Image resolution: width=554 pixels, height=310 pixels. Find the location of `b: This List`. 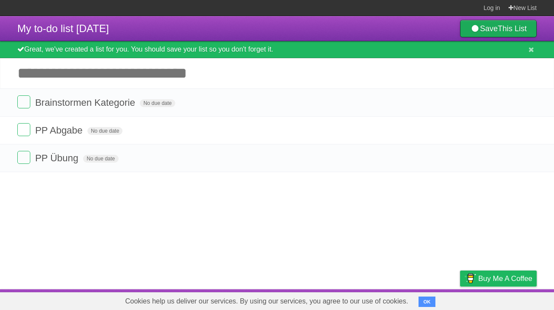

b: This List is located at coordinates (512, 29).